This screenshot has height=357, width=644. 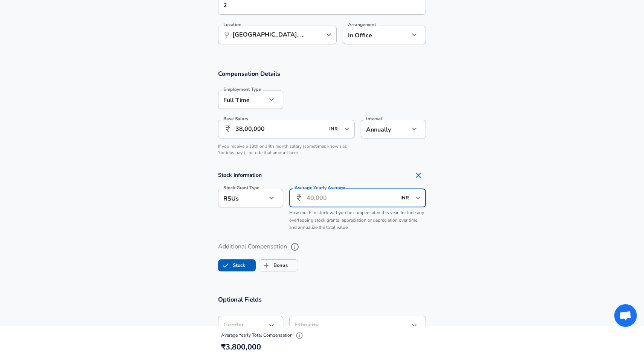 What do you see at coordinates (385, 129) in the screenshot?
I see `div: Annually` at bounding box center [385, 129].